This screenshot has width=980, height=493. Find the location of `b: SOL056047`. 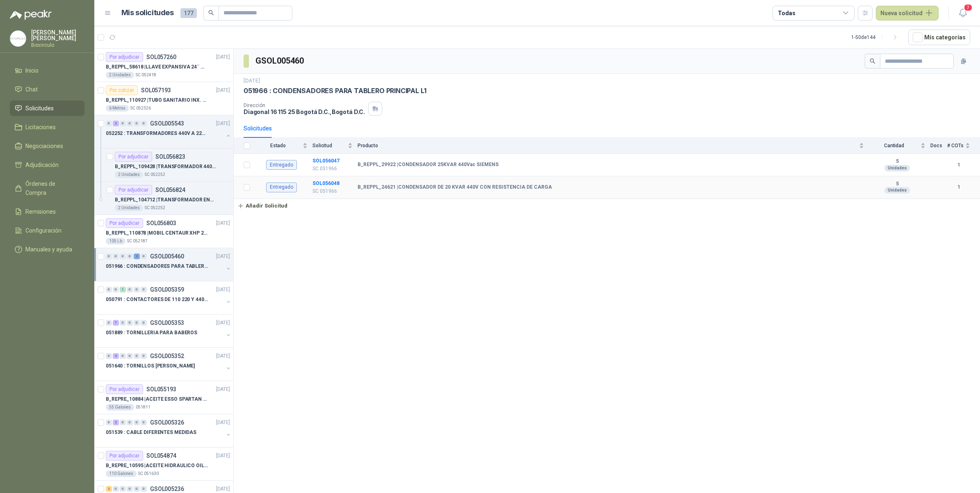

b: SOL056047 is located at coordinates (326, 161).